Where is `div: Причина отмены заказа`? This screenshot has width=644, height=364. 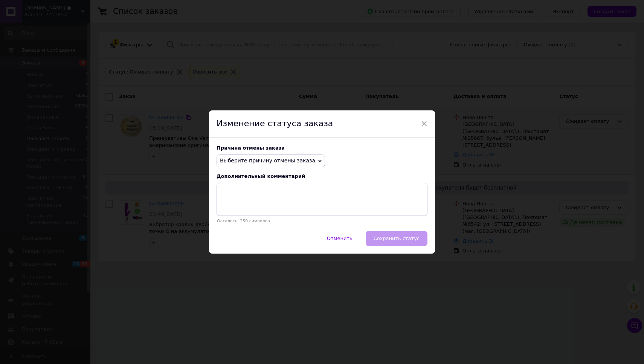
div: Причина отмены заказа is located at coordinates (322, 148).